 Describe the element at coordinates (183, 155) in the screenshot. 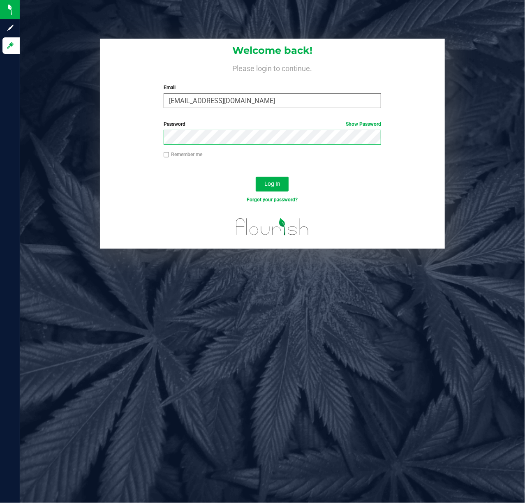

I see `label: Remember me` at that location.